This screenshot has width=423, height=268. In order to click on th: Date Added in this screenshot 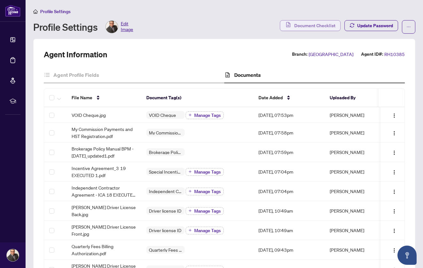, I will do `click(289, 98)`.